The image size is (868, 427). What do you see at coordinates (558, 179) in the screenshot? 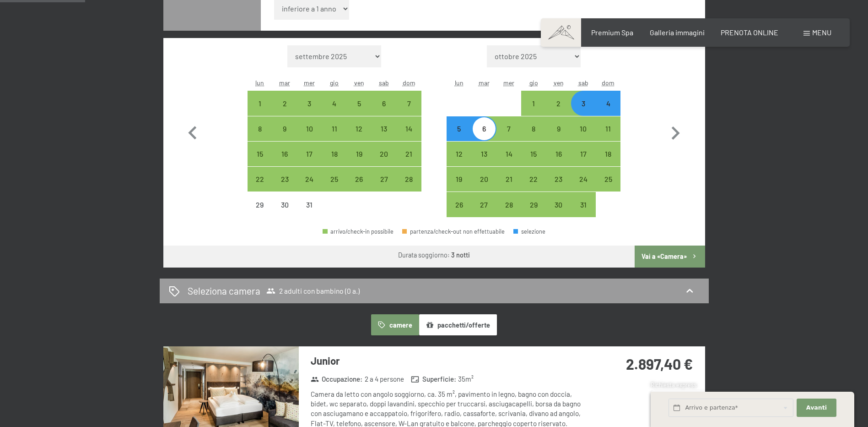
I see `div: Fri Jan 23 2026` at bounding box center [558, 179].